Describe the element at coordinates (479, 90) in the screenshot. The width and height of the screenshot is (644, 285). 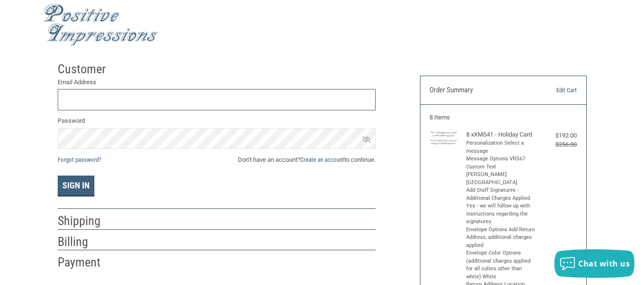
I see `h3: Order Summary` at that location.